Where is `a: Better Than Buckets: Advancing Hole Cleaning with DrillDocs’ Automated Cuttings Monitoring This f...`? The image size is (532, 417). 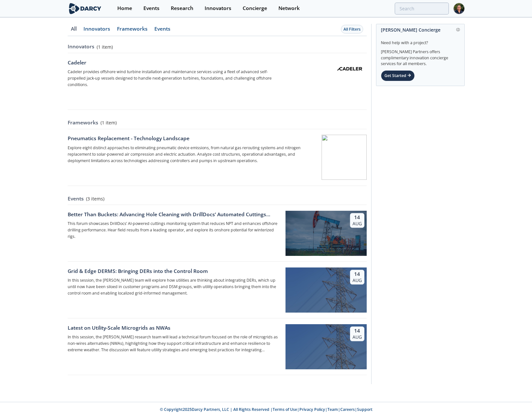
a: Better Than Buckets: Advancing Hole Cleaning with DrillDocs’ Automated Cuttings Monitoring This f... is located at coordinates (217, 233).